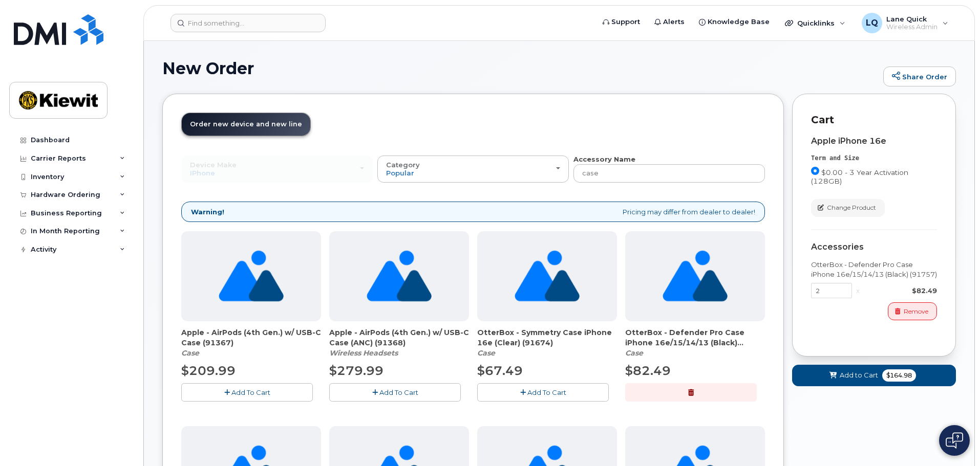 The width and height of the screenshot is (980, 466). Describe the element at coordinates (251, 337) in the screenshot. I see `span: Apple - AirPods (4th Gen.) w/ USB-C Case (91367)` at that location.